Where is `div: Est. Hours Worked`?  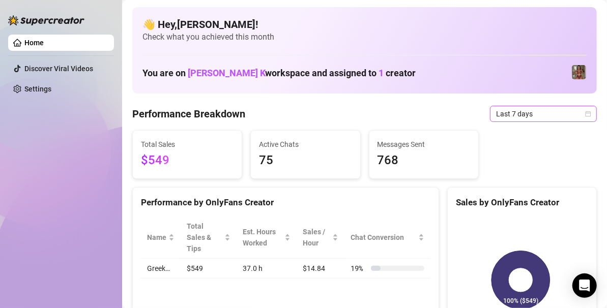
div: Est. Hours Worked is located at coordinates (263, 238).